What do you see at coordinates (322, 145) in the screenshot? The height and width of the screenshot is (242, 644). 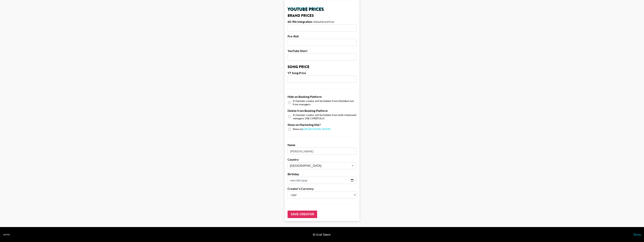 I see `label: Name` at bounding box center [322, 145].